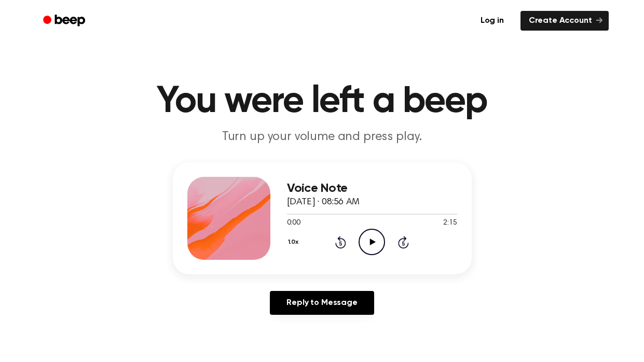  What do you see at coordinates (65, 21) in the screenshot?
I see `a: Beep` at bounding box center [65, 21].